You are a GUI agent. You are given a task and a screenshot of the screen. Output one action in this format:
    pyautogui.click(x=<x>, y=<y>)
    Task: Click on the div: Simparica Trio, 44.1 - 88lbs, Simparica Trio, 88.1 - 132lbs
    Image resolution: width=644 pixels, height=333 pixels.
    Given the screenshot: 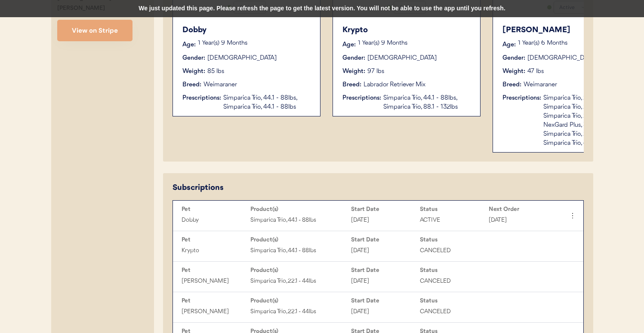 What is the action you would take?
    pyautogui.click(x=427, y=103)
    